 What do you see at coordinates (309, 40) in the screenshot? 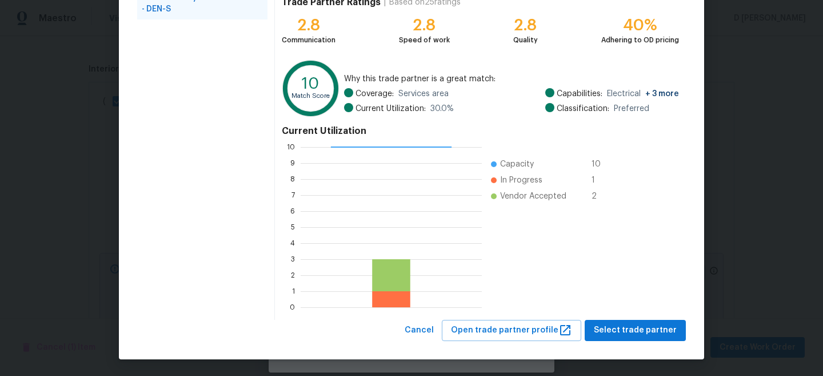
I see `div: Communication` at bounding box center [309, 40].